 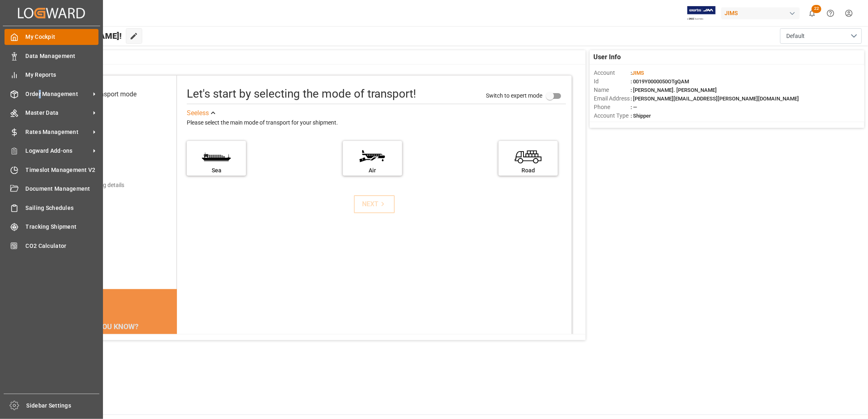 What do you see at coordinates (374, 204) in the screenshot?
I see `button: NEXT` at bounding box center [374, 204].